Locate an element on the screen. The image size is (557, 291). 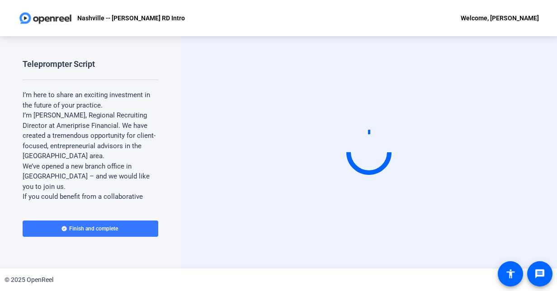
button: Finish and complete is located at coordinates (91, 229).